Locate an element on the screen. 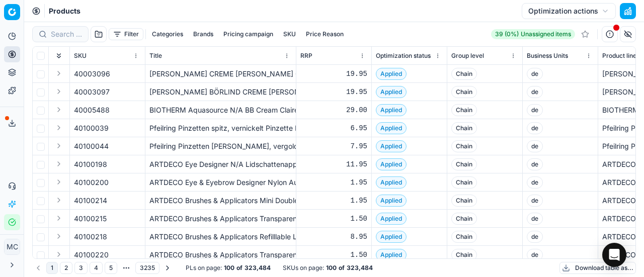  span: MC is located at coordinates (12, 247).